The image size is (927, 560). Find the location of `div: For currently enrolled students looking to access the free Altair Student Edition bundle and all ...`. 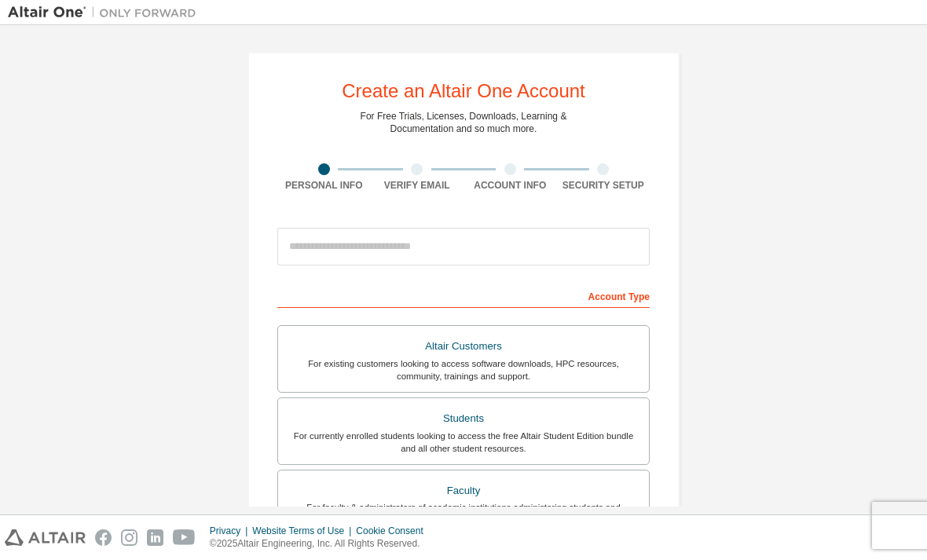

div: For currently enrolled students looking to access the free Altair Student Edition bundle and all ... is located at coordinates (464, 442).